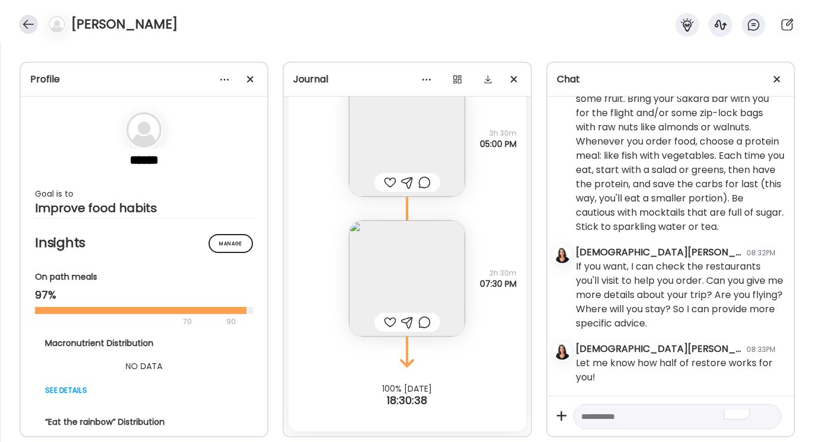 This screenshot has width=814, height=442. I want to click on div: On path meals, so click(144, 277).